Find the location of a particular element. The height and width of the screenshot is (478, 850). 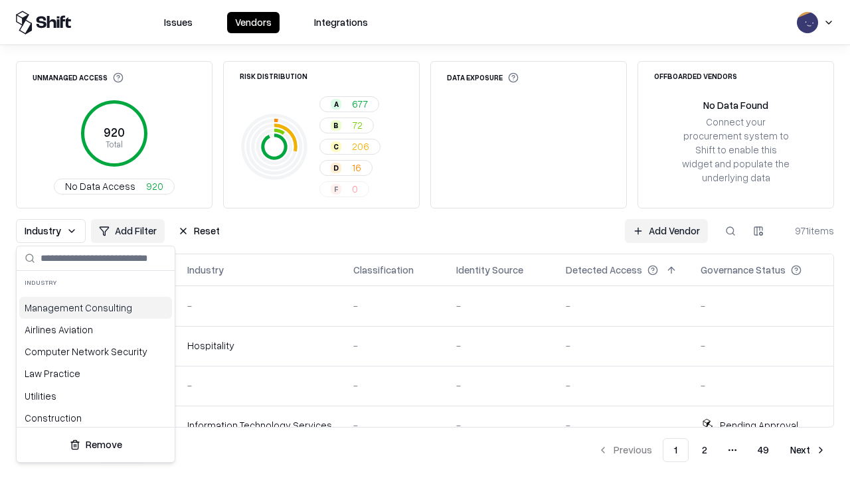

div: Suggestions is located at coordinates (96, 360).